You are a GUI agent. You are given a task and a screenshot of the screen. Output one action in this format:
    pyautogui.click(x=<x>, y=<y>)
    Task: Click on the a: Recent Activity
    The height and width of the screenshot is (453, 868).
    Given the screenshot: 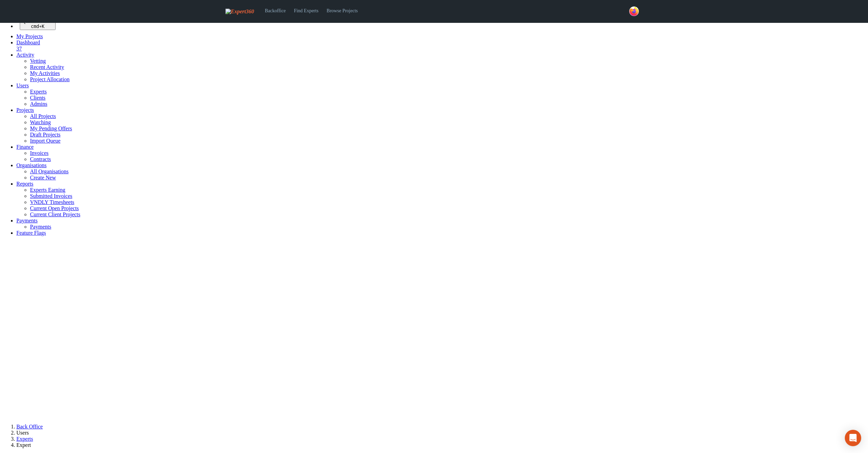 What is the action you would take?
    pyautogui.click(x=47, y=67)
    